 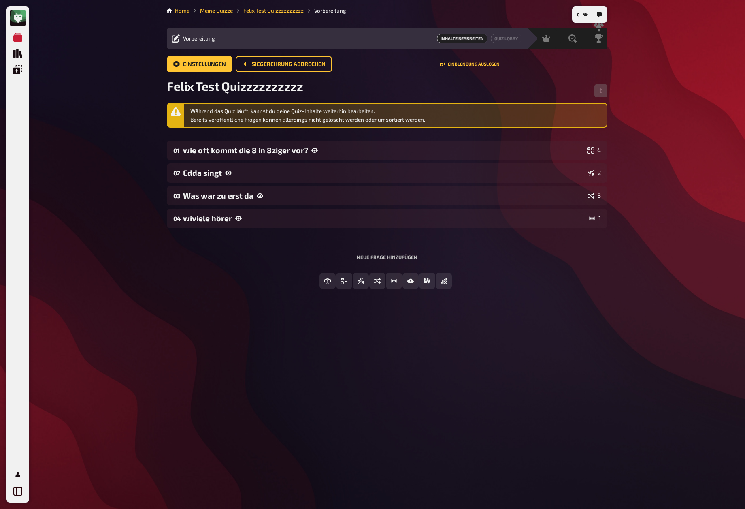 What do you see at coordinates (394, 281) in the screenshot?
I see `button: Schätzfrage` at bounding box center [394, 281].